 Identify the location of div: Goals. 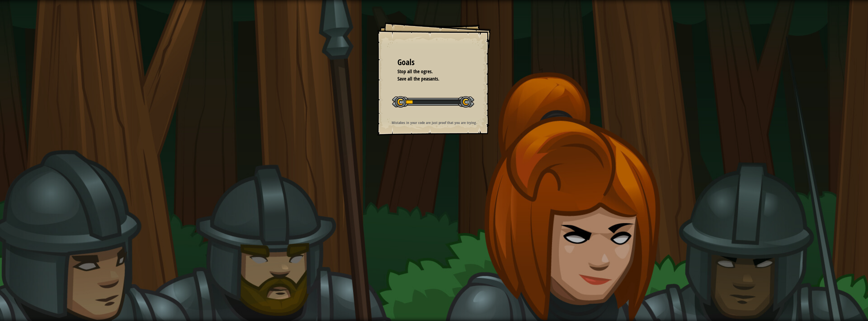
(434, 62).